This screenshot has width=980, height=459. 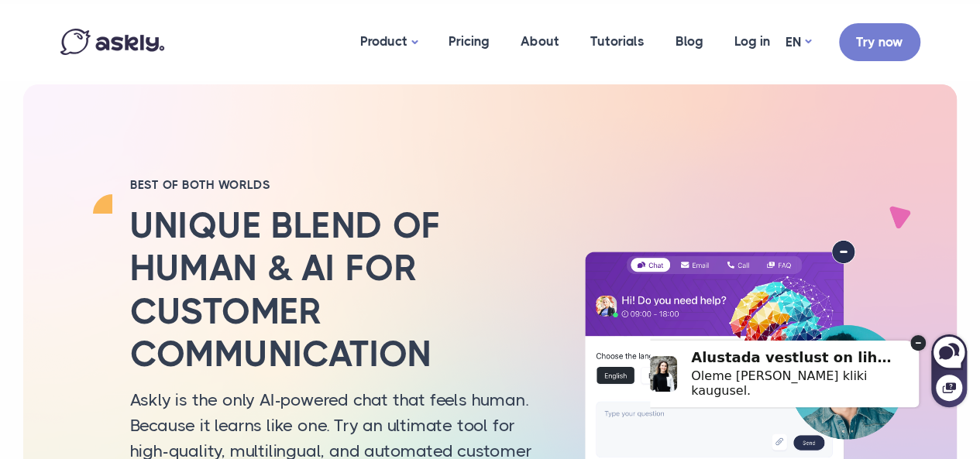 What do you see at coordinates (880, 42) in the screenshot?
I see `a: Try now` at bounding box center [880, 42].